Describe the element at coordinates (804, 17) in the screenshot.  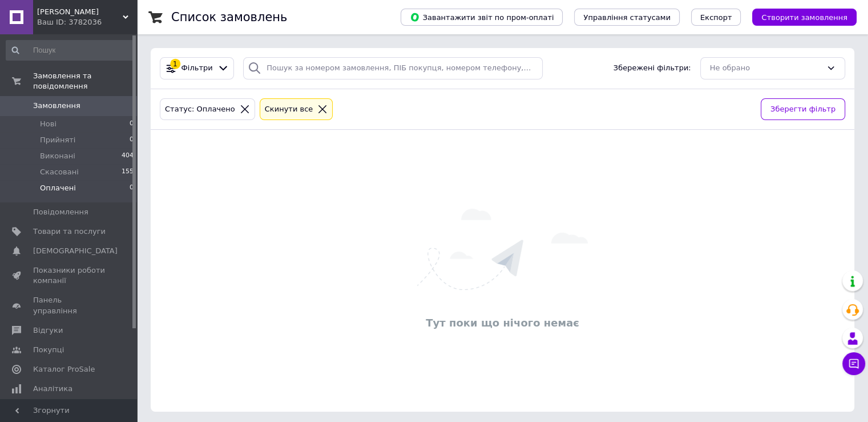
I see `button: Створити замовлення` at that location.